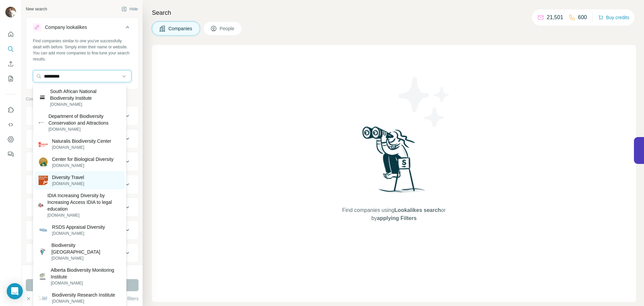  I want to click on span: Companies, so click(180, 29).